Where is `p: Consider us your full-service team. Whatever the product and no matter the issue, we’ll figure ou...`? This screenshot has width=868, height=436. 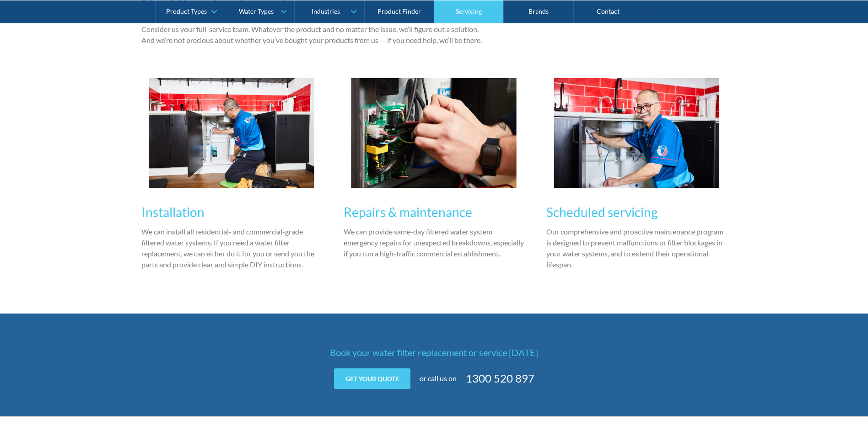
p: Consider us your full-service team. Whatever the product and no matter the issue, we’ll figure ou... is located at coordinates (317, 35).